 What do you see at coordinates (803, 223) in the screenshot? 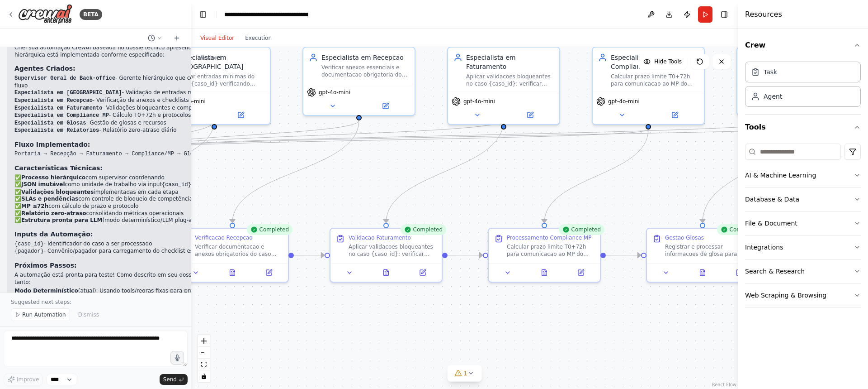
I see `button: File & Document` at bounding box center [803, 223].